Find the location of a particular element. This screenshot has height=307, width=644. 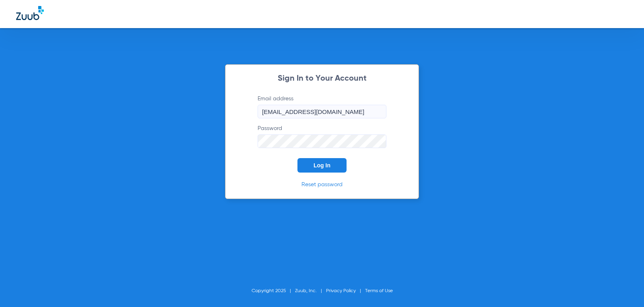

span: Log In is located at coordinates (322, 166).